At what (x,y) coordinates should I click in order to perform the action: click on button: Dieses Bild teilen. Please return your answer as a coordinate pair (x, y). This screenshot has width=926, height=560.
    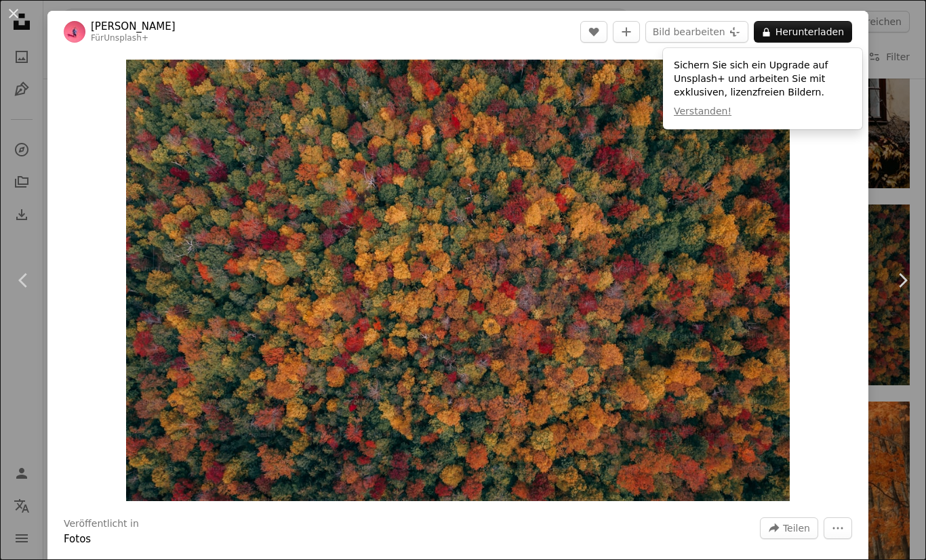
    Looking at the image, I should click on (789, 529).